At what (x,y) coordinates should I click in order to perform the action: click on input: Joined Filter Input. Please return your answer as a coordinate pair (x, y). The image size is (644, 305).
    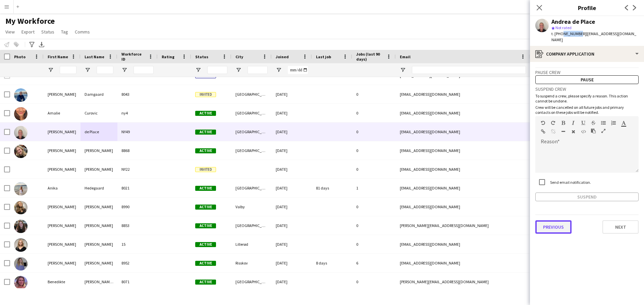
    Looking at the image, I should click on (298, 70).